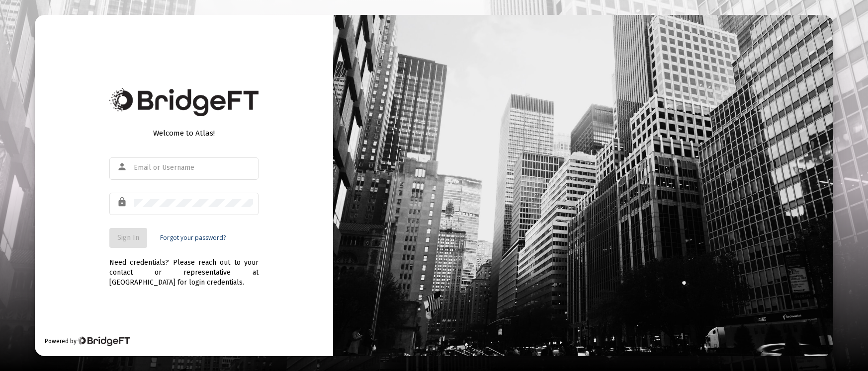 Image resolution: width=868 pixels, height=371 pixels. Describe the element at coordinates (87, 341) in the screenshot. I see `div: Powered by` at that location.